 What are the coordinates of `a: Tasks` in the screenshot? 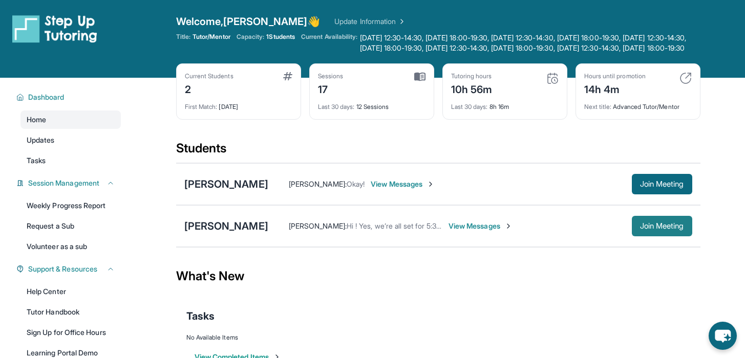 It's located at (71, 161).